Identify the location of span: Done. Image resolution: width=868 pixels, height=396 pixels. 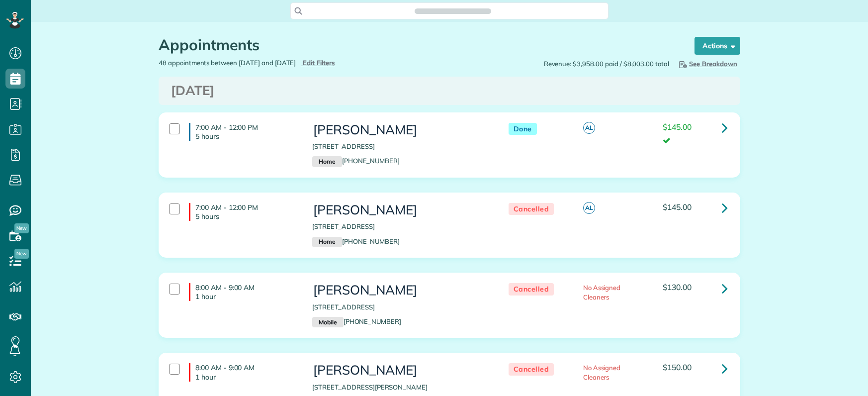
(522, 129).